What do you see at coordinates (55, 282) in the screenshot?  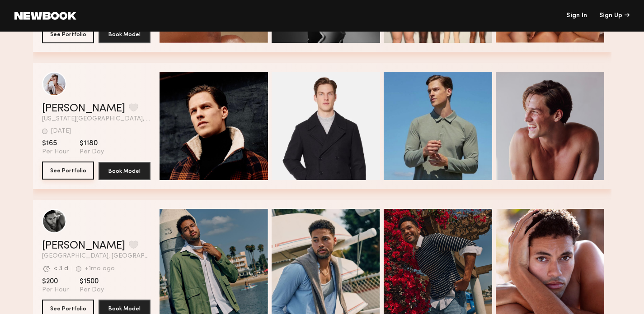 I see `span: $200` at bounding box center [55, 282].